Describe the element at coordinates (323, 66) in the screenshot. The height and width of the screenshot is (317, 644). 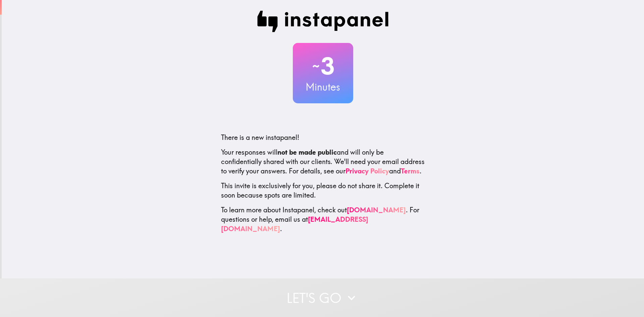
I see `h2: 3` at that location.